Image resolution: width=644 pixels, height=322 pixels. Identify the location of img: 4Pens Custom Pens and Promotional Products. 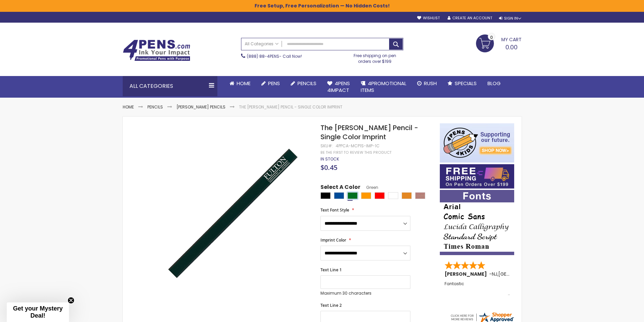
(157, 51).